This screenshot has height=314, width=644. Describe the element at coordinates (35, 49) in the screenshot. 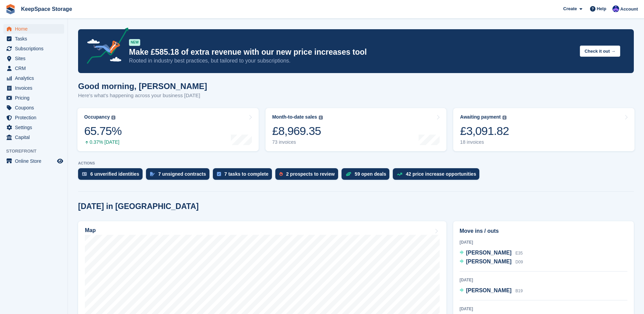

I see `span: Subscriptions` at that location.